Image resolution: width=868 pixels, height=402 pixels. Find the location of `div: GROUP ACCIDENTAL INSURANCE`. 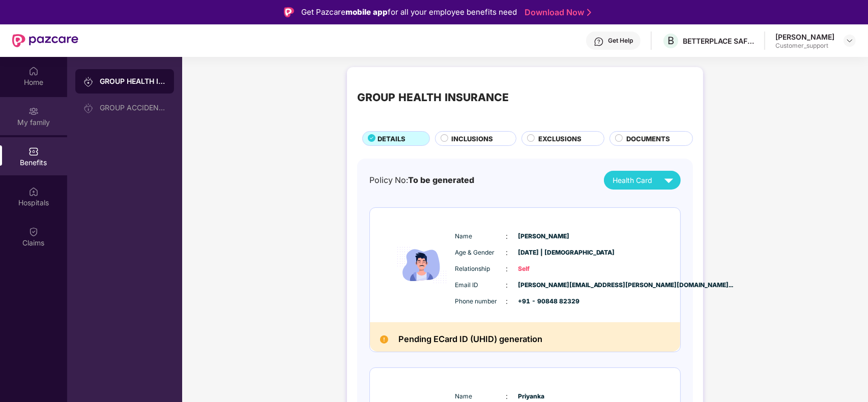

div: GROUP ACCIDENTAL INSURANCE is located at coordinates (133, 107).